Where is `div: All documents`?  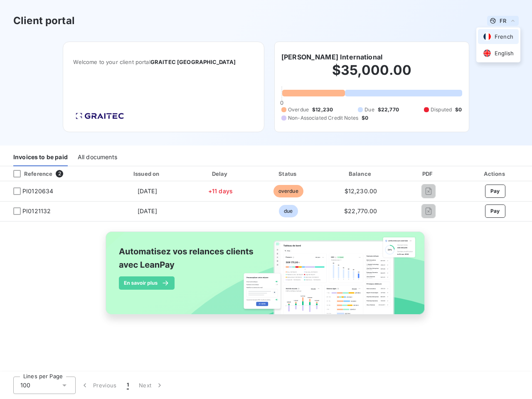 div: All documents is located at coordinates (97, 158).